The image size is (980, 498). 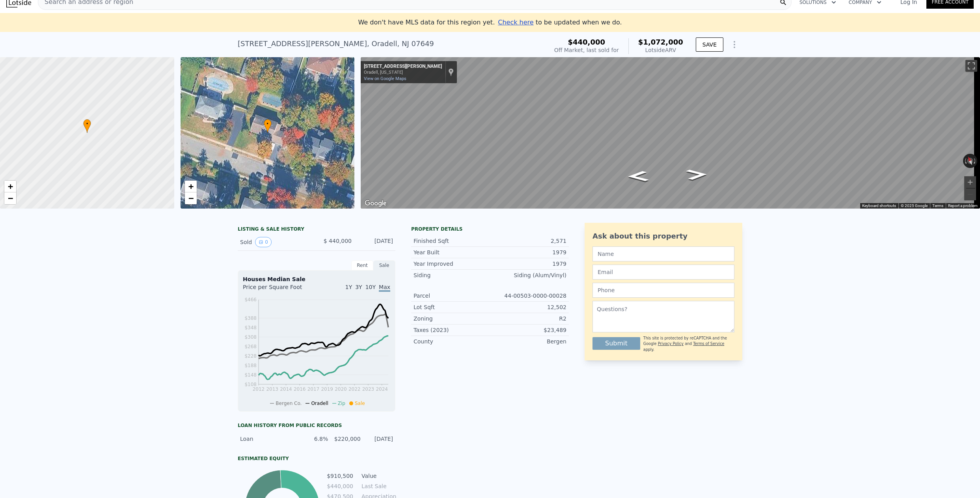 What do you see at coordinates (340, 486) in the screenshot?
I see `td: $440,000` at bounding box center [340, 486].